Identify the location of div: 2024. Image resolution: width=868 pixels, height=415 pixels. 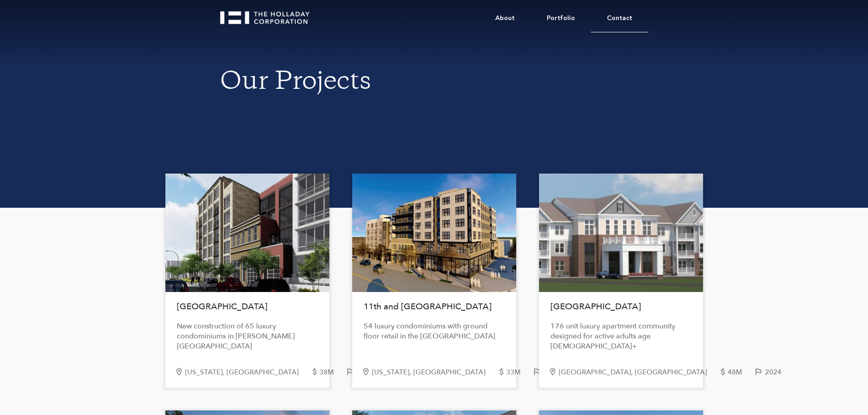
(778, 372).